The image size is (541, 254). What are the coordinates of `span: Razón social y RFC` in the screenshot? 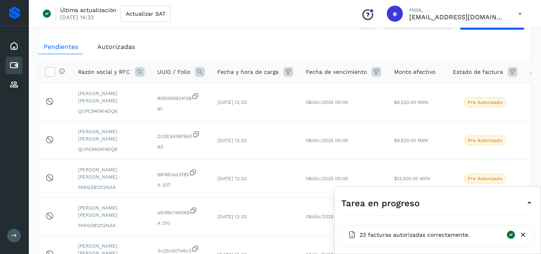 It's located at (104, 72).